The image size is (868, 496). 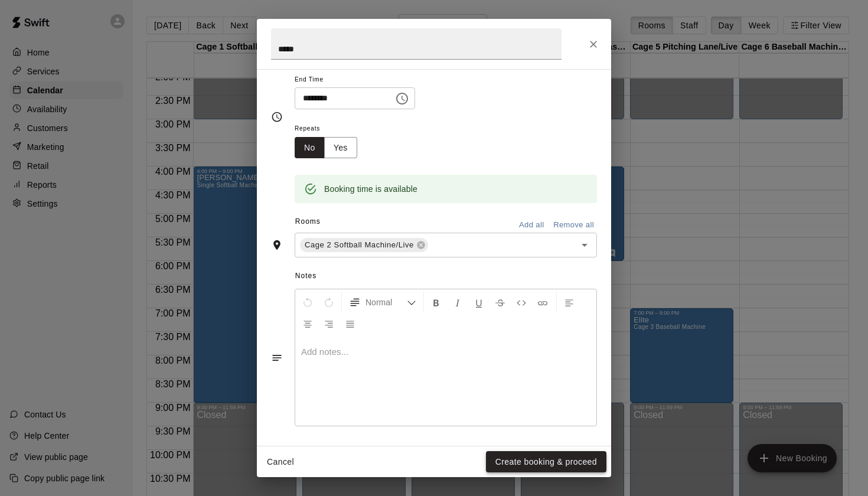 What do you see at coordinates (308, 222) in the screenshot?
I see `span: Rooms` at bounding box center [308, 222].